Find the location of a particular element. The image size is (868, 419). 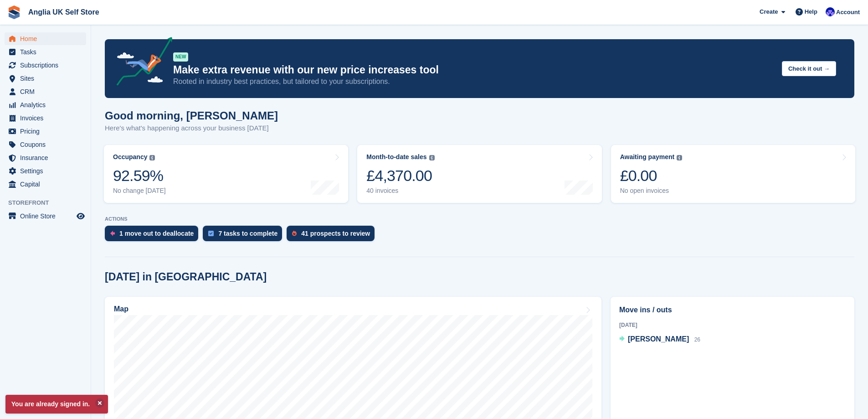

p: You are already signed in. is located at coordinates (57, 404).